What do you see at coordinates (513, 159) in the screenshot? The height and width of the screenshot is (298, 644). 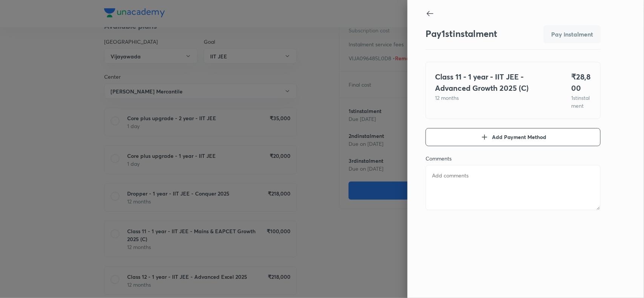 I see `div: Comments` at bounding box center [513, 159].